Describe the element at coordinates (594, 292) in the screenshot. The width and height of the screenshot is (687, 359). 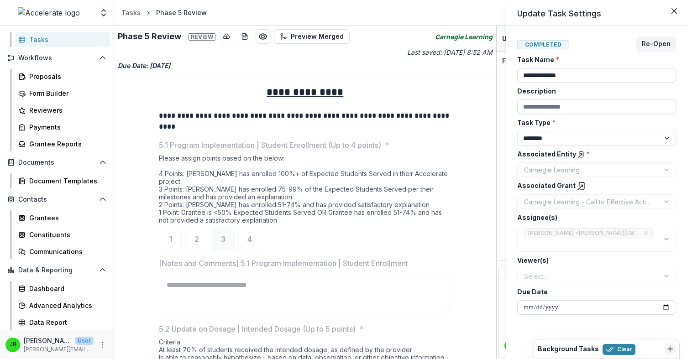
I see `label: Due Date` at that location.